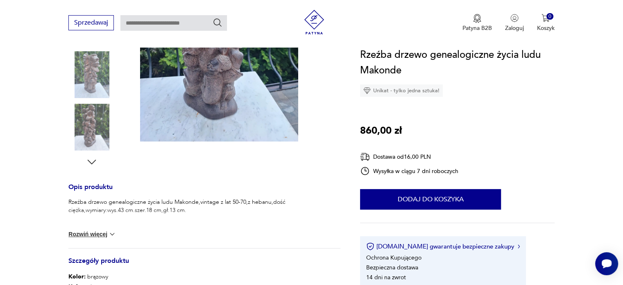 This screenshot has width=623, height=285. Describe the element at coordinates (431, 199) in the screenshot. I see `button: Dodaj do koszyka` at that location.